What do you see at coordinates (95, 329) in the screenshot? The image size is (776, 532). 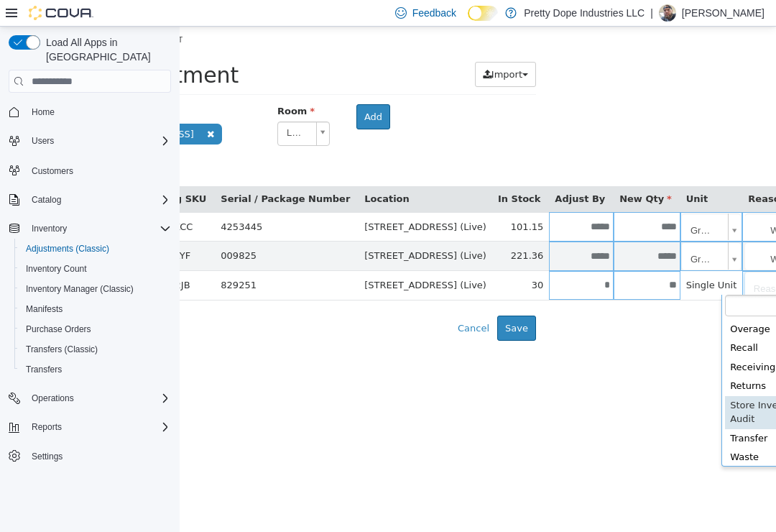 I see `button: Purchase Orders` at bounding box center [95, 329].